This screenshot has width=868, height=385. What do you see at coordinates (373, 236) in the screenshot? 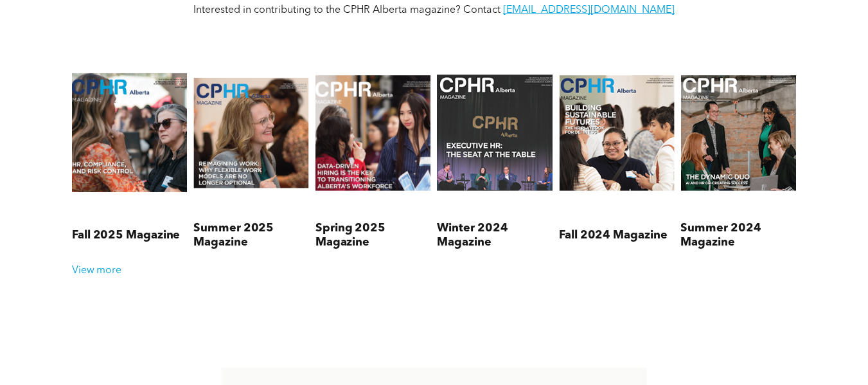
I see `h3: Spring 2025 Magazine` at bounding box center [373, 236].